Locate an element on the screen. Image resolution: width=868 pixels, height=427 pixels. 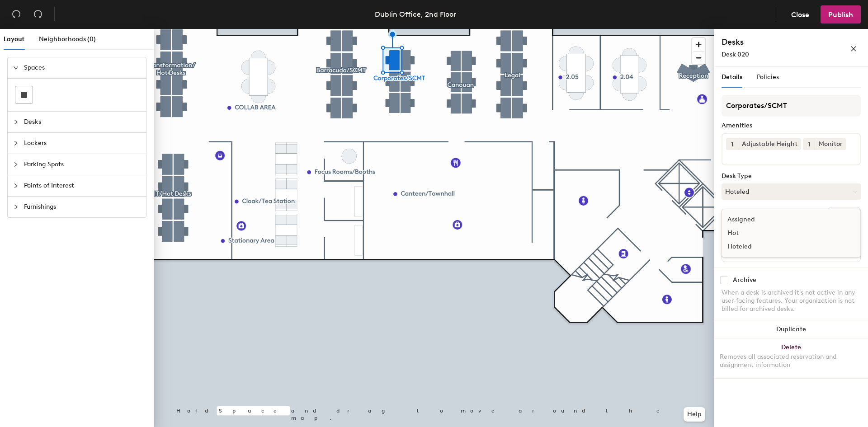
span: Publish is located at coordinates (840, 15).